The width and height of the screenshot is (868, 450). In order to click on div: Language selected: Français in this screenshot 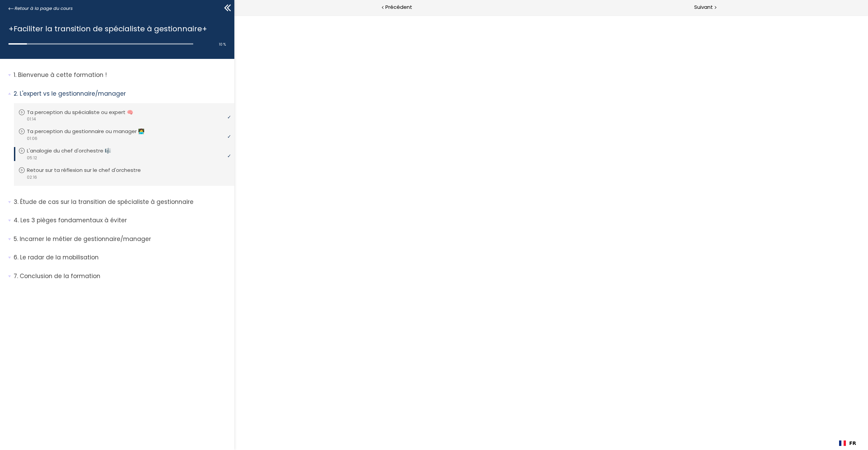, I will do `click(848, 443)`.